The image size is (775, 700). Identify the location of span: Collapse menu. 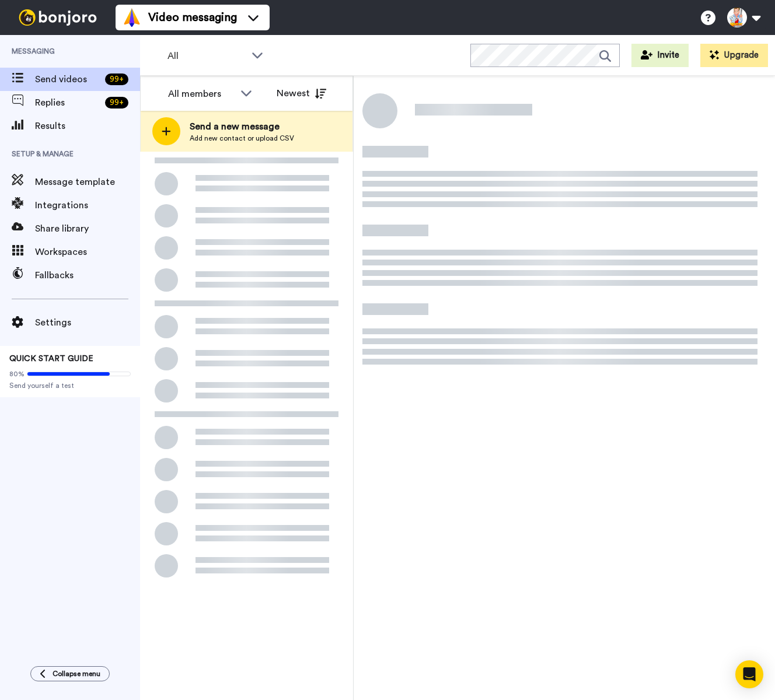
(76, 673).